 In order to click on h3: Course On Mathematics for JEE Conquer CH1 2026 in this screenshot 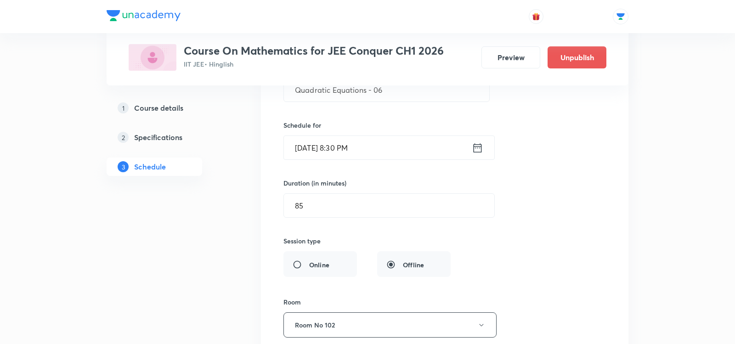, I will do `click(314, 51)`.